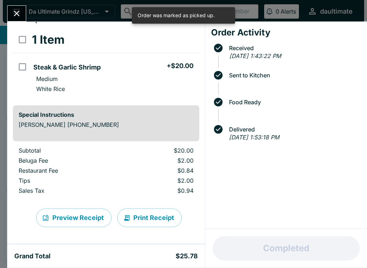  Describe the element at coordinates (65, 151) in the screenshot. I see `p: Subtotal` at that location.